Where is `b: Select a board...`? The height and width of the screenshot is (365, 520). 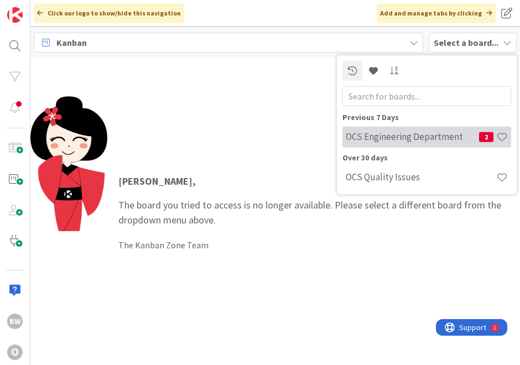 b: Select a board... is located at coordinates (466, 43).